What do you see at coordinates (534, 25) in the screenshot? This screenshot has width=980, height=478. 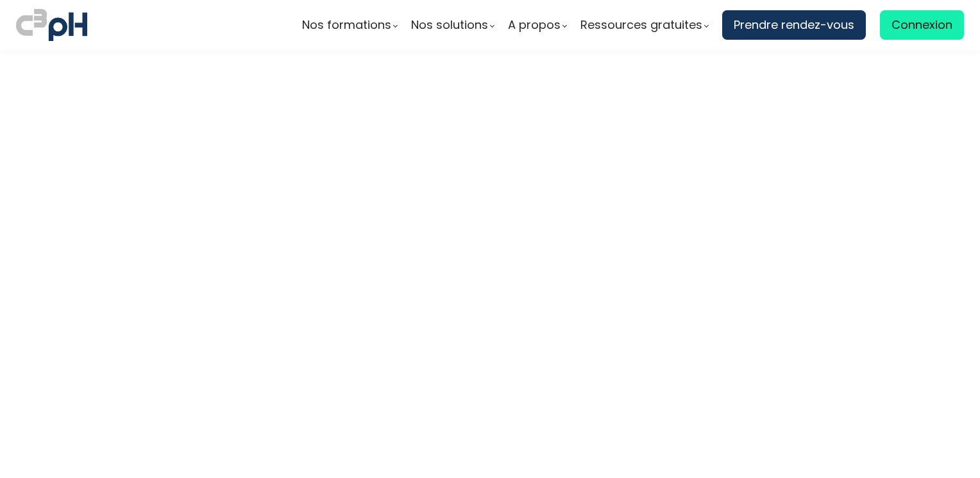 I see `span: A propos` at bounding box center [534, 25].